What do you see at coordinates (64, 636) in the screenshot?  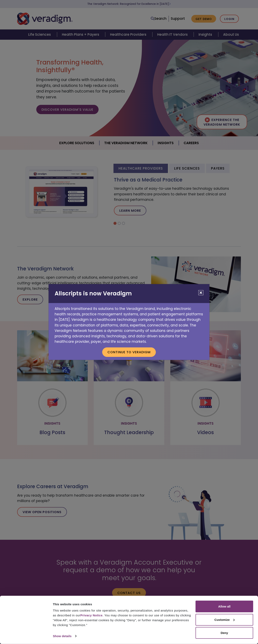 I see `a: Show details` at bounding box center [64, 636].